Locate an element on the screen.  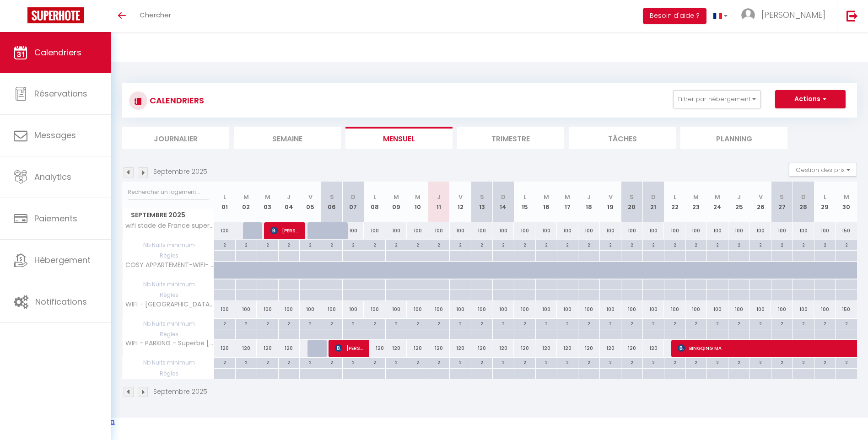
abbr: D is located at coordinates (353, 197).